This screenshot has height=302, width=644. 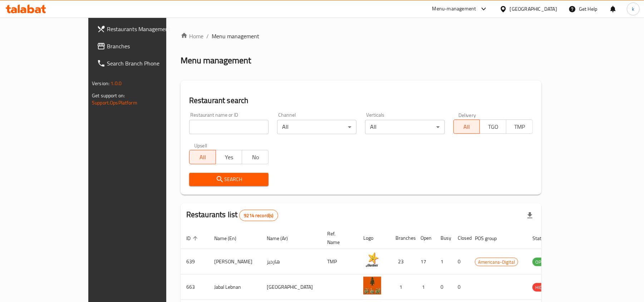 I want to click on label: Delivery, so click(x=467, y=115).